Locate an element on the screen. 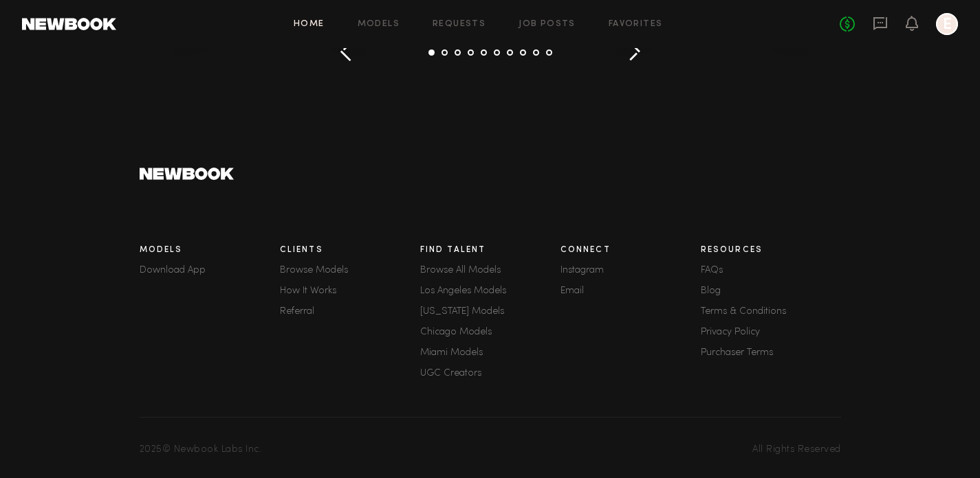 The height and width of the screenshot is (478, 980). a: Favorites is located at coordinates (636, 24).